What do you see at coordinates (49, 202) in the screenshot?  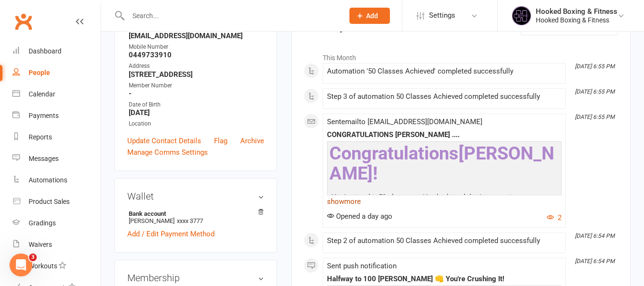 I see `div: Product Sales` at bounding box center [49, 202].